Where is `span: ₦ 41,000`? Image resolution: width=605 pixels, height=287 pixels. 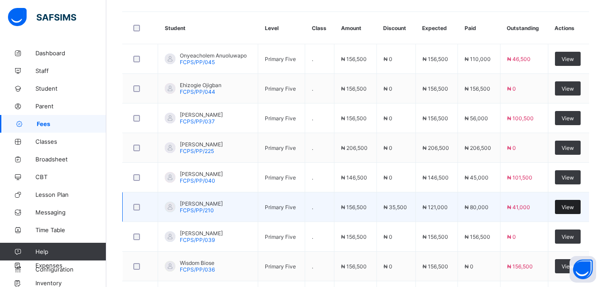
span: ₦ 41,000 is located at coordinates (518, 207).